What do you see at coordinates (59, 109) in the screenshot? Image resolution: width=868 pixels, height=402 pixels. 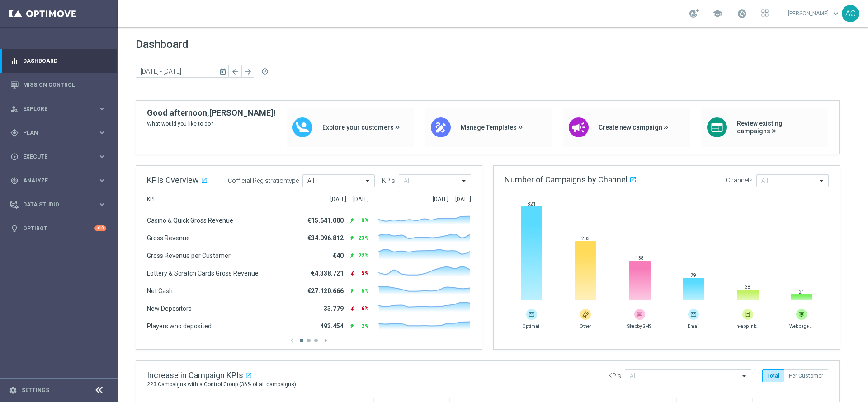 I see `div: person_search Explore keyboard_arrow_right` at bounding box center [59, 109].